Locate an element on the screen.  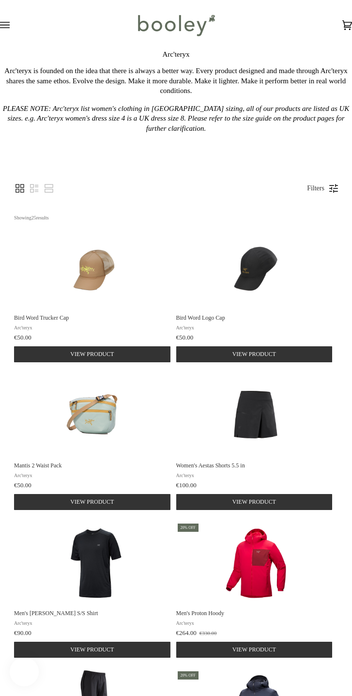
img: Arc'Teryx Bird Word Trucker Cap Canvas / Euphoria - Booley Galway is located at coordinates (94, 268).